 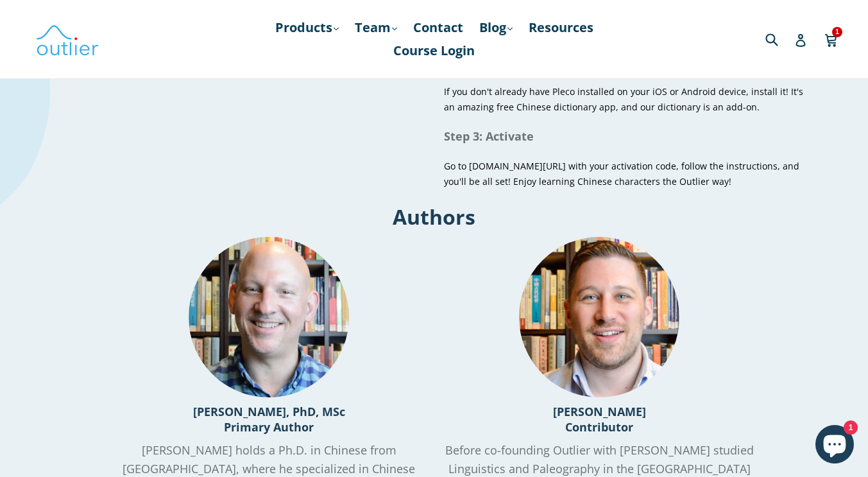 I want to click on img: Outlier Linguistics, so click(x=68, y=39).